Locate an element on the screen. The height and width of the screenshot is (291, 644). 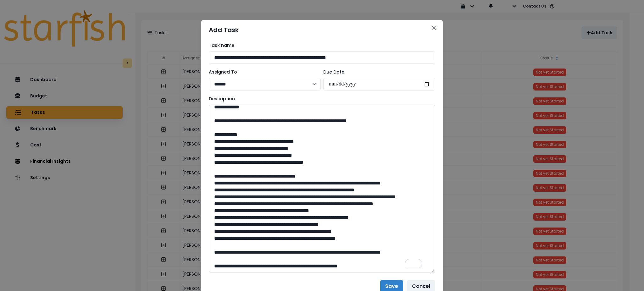
label: Assigned To is located at coordinates (263, 72).